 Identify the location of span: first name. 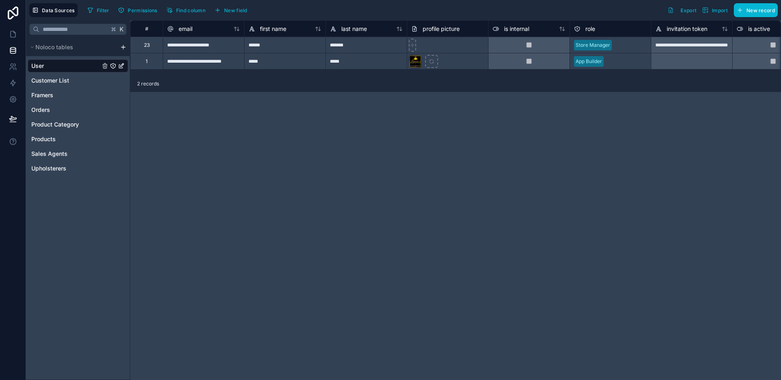
(273, 29).